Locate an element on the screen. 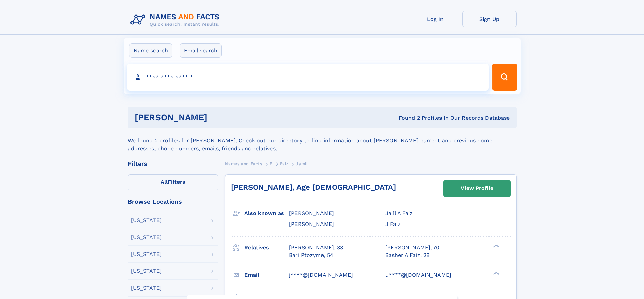  span: J Faiz is located at coordinates (392, 224).